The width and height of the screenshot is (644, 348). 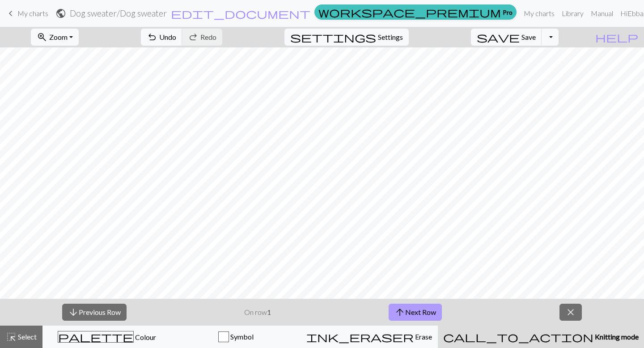 I want to click on button: Next Row, so click(x=415, y=312).